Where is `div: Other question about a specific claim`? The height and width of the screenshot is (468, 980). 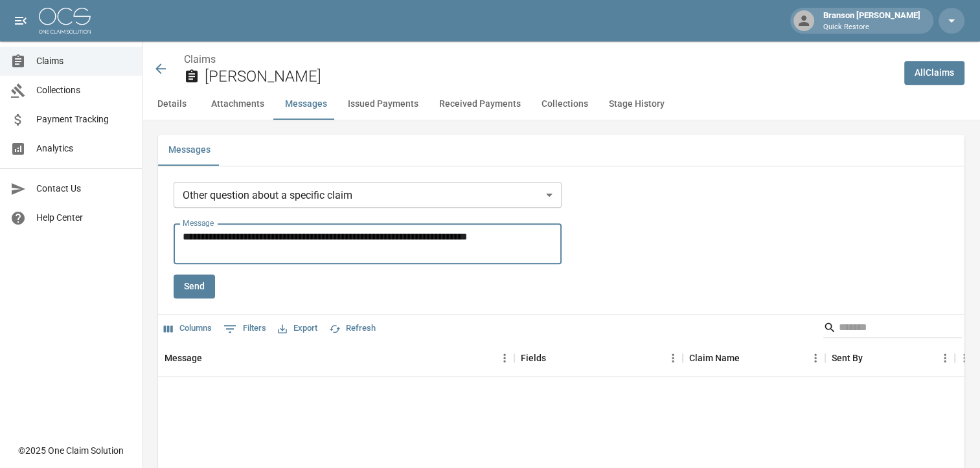
div: Other question about a specific claim is located at coordinates (367, 195).